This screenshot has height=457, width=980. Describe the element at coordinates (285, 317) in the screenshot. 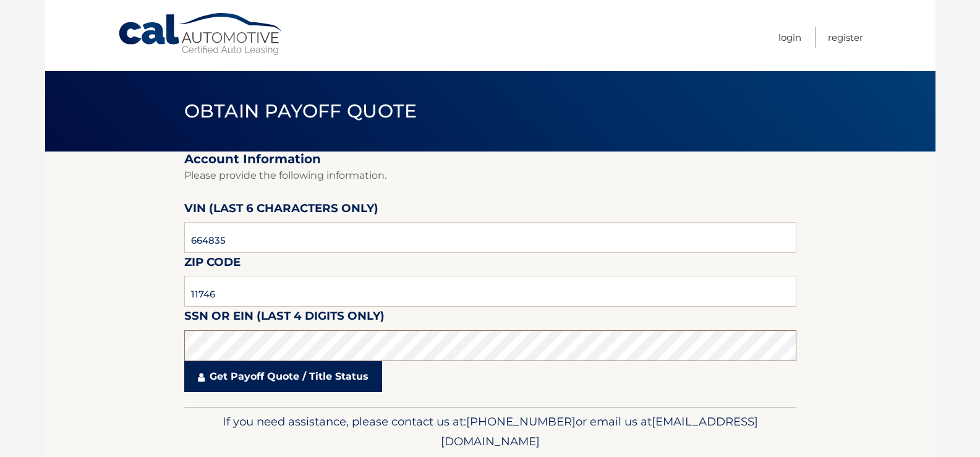

I see `label: SSN or EIN (last 4 digits only)` at that location.